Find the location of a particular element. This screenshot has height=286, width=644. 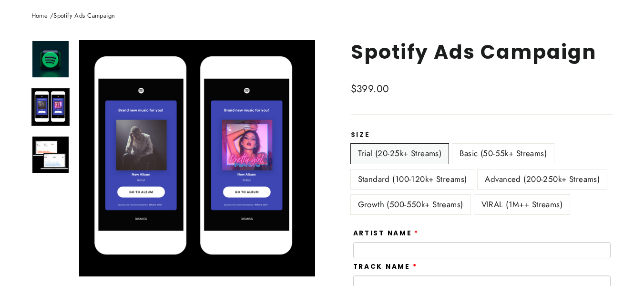

label: Growth (500-550k+ Streams) is located at coordinates (411, 204).